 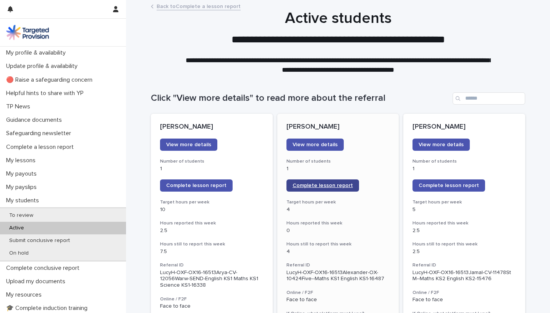 What do you see at coordinates (37, 53) in the screenshot?
I see `p: My profile & availability` at bounding box center [37, 53].